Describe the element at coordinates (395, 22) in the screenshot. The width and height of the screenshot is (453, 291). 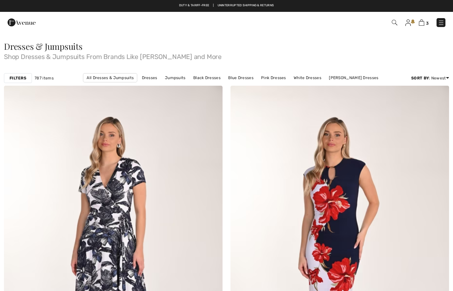
I see `img: Search` at that location.